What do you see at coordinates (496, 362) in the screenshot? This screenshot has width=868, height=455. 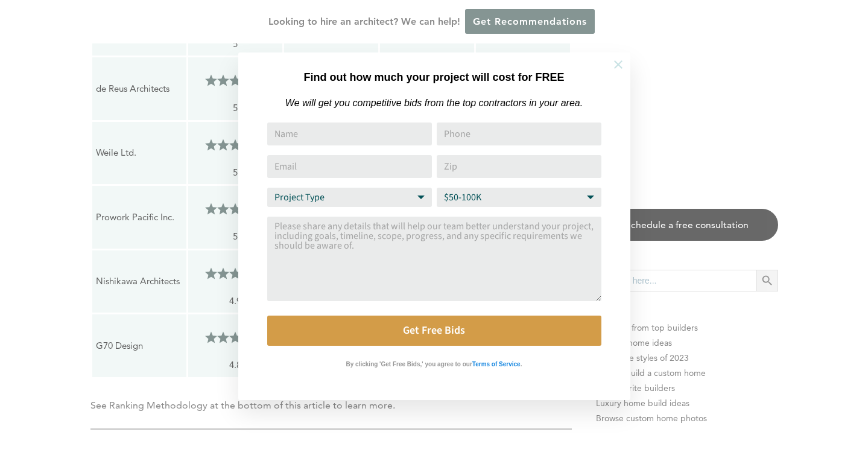 I see `a: Terms of Service` at bounding box center [496, 362].